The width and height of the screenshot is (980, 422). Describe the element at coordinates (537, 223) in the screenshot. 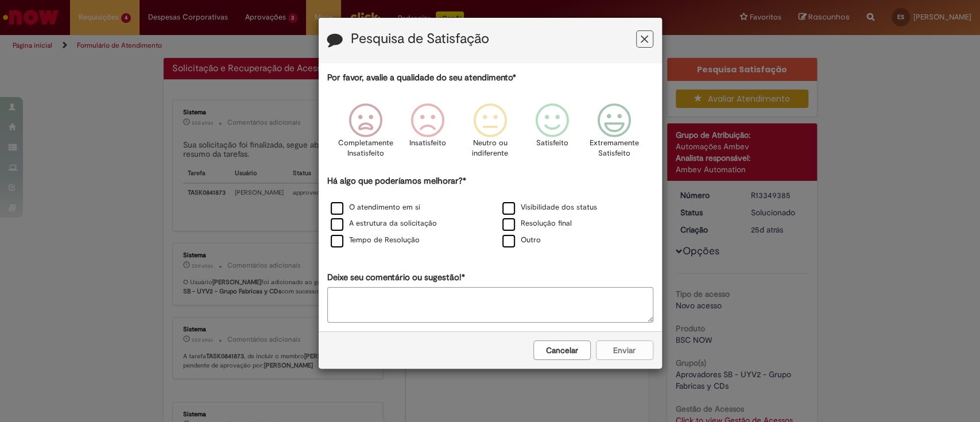

I see `label: Resolução final` at that location.